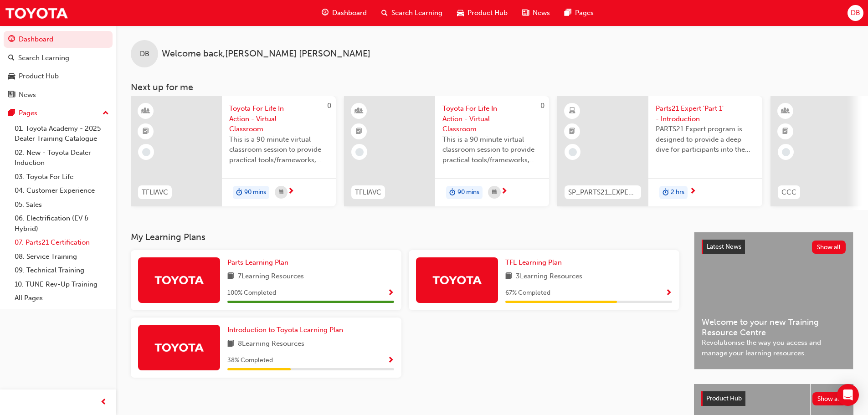 The image size is (868, 415). I want to click on a: 03. Toyota For Life, so click(61, 177).